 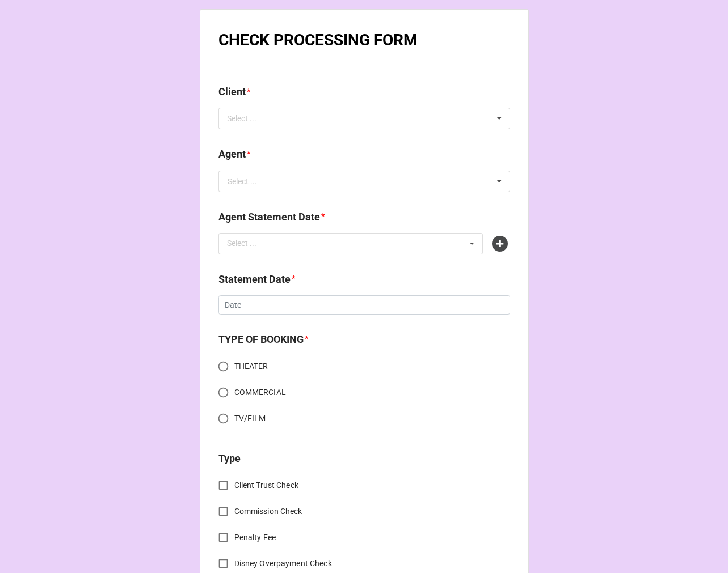 I want to click on input: Date, so click(x=364, y=305).